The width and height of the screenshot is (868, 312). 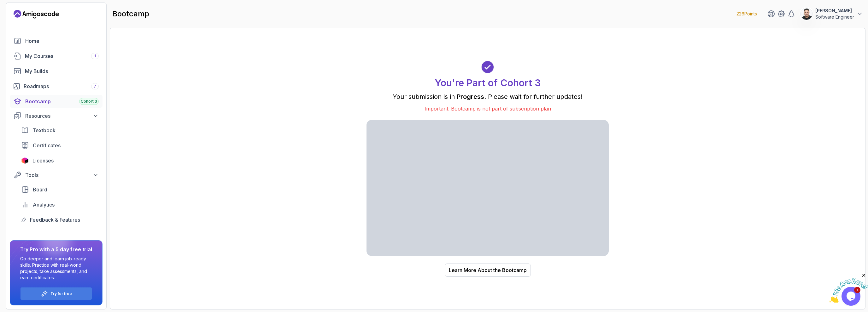 I want to click on p: Important: Bootcamp is not part of subscription plan, so click(x=488, y=109).